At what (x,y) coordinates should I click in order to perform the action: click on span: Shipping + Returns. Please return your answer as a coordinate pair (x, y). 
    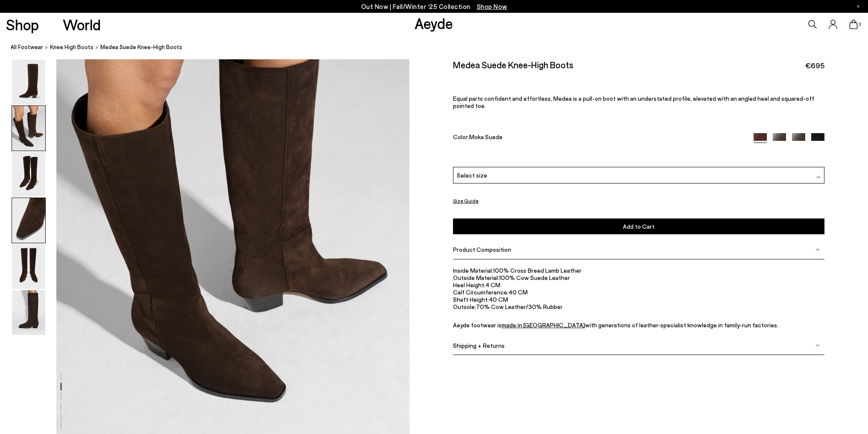
    Looking at the image, I should click on (479, 346).